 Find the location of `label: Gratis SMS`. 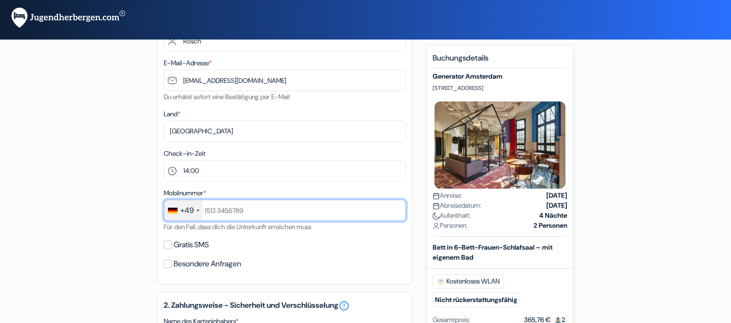

label: Gratis SMS is located at coordinates (191, 245).